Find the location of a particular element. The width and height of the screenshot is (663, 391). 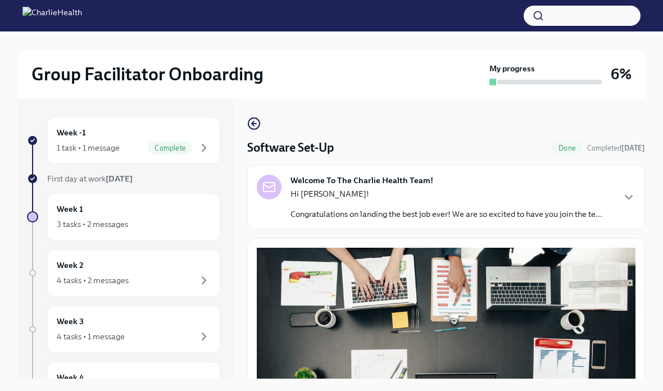

a: Week -11 task • 1 messageComplete is located at coordinates (124, 140).